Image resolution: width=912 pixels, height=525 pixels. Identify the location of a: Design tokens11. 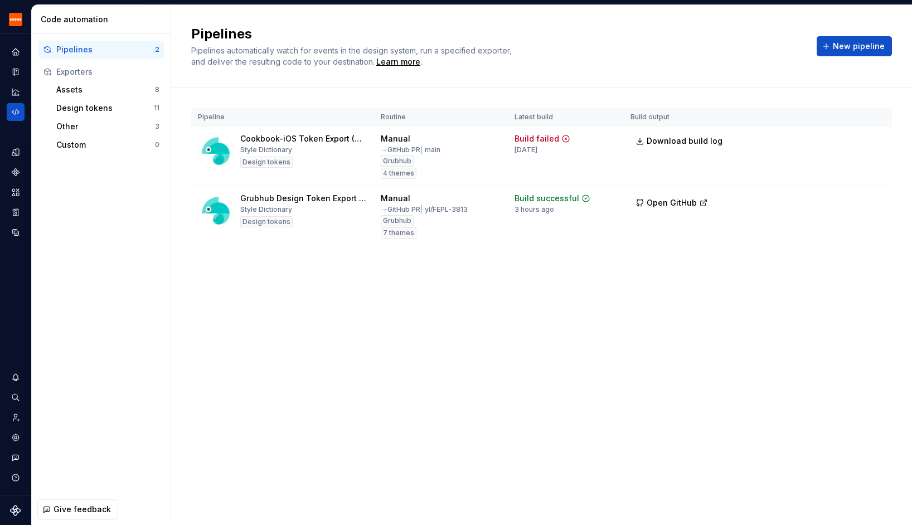
(108, 108).